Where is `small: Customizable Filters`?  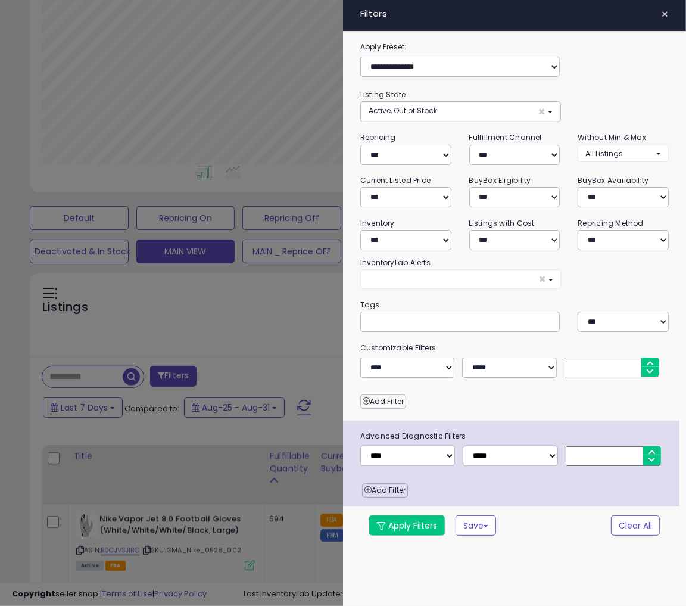
small: Customizable Filters is located at coordinates (515, 348).